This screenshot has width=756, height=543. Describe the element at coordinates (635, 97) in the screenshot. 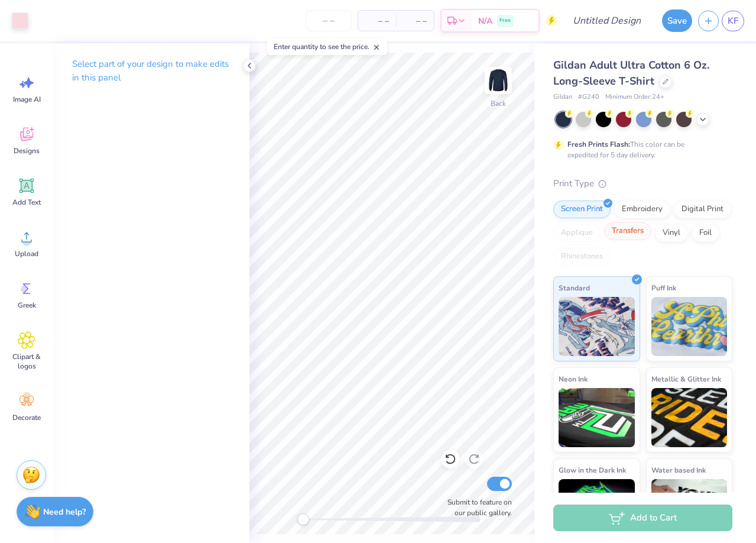

I see `span: Minimum Order: 24 +` at that location.